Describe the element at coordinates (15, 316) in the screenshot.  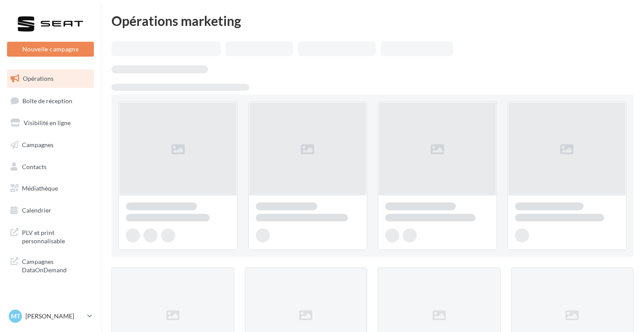
I see `span: MT` at that location.